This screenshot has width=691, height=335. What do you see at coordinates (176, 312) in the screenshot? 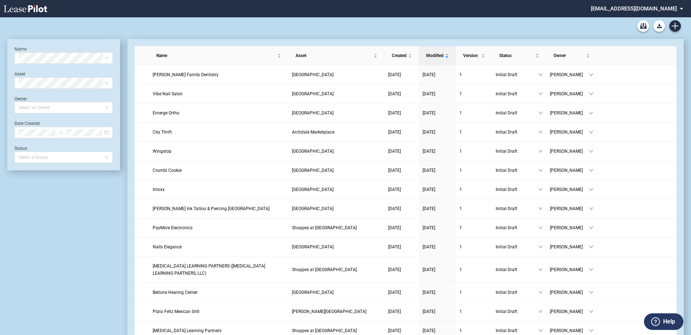
I see `span: Plato Feliz Mexican Grill` at bounding box center [176, 312].